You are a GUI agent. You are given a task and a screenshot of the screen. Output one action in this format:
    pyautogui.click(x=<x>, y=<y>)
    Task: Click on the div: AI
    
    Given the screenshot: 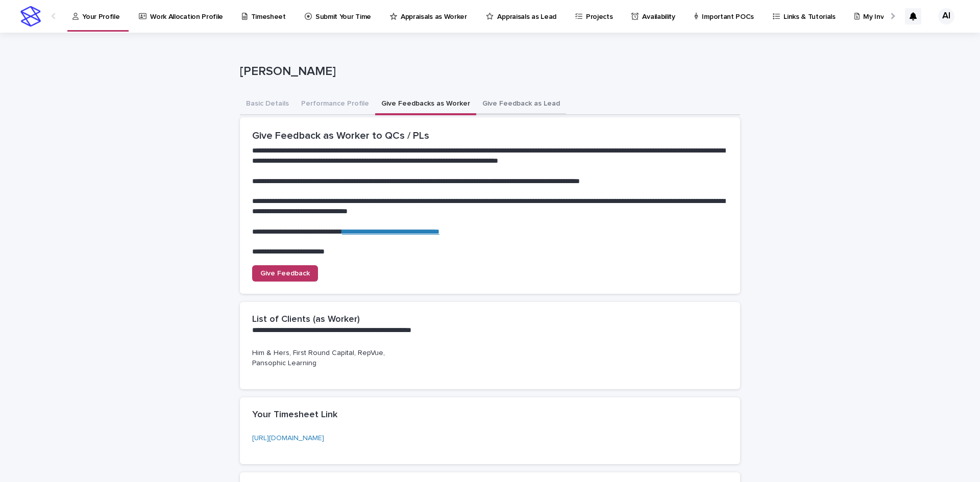 What is the action you would take?
    pyautogui.click(x=947, y=16)
    